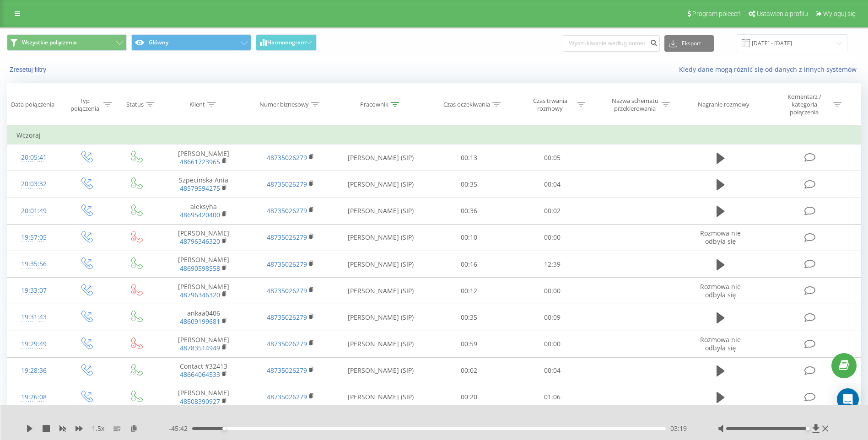  I want to click on button: Harmonogram, so click(286, 43).